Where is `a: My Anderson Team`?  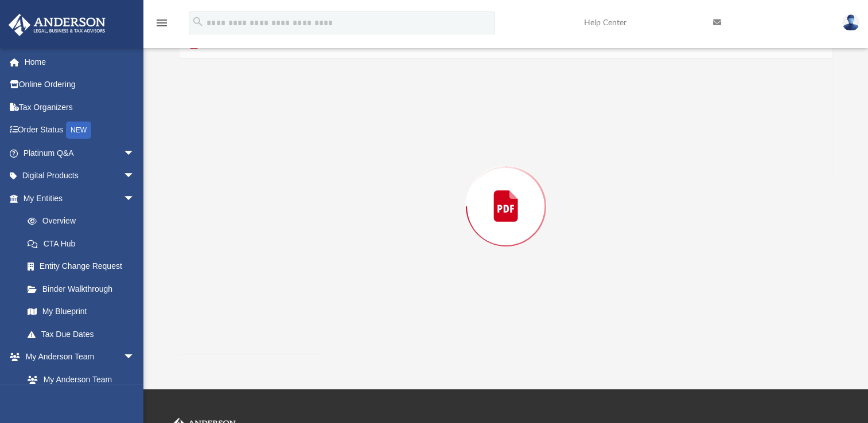 a: My Anderson Team is located at coordinates (78, 379).